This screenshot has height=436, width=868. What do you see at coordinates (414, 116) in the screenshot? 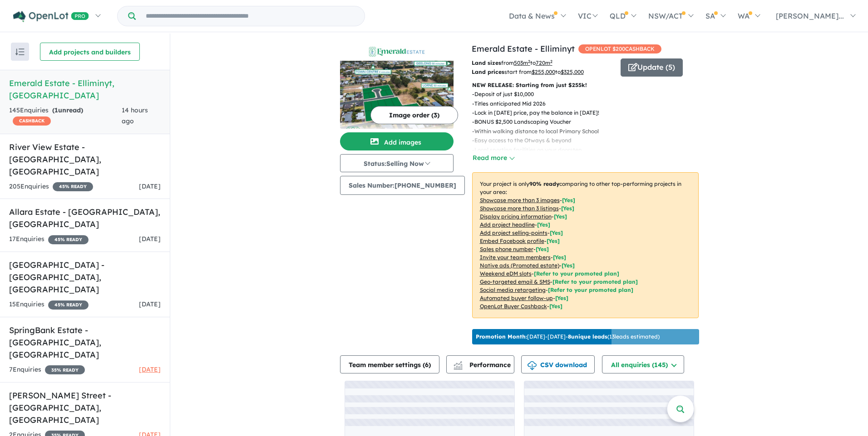
I see `button: Image order (3)` at bounding box center [414, 116].